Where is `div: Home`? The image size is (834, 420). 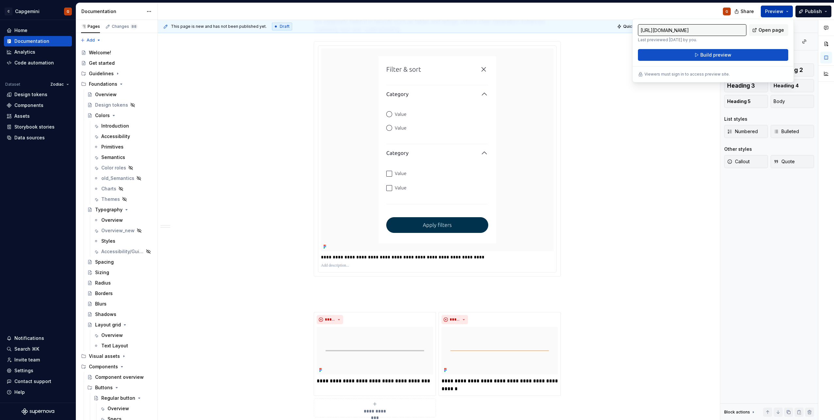 div: Home is located at coordinates (21, 30).